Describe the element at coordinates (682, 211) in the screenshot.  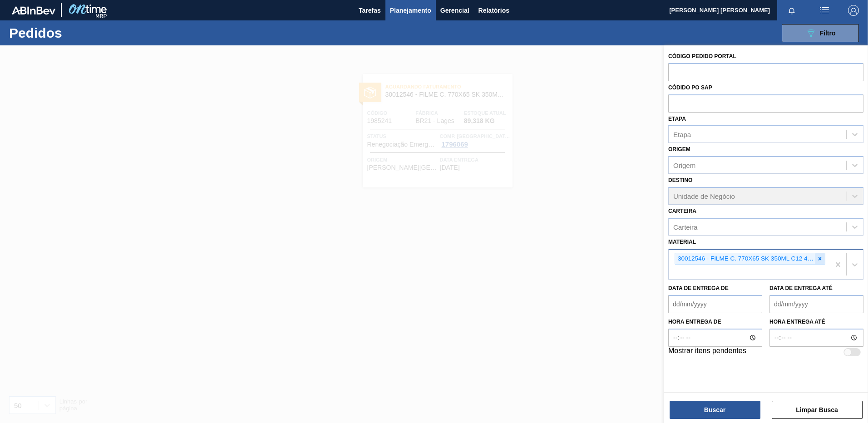
I see `label: Carteira` at that location.